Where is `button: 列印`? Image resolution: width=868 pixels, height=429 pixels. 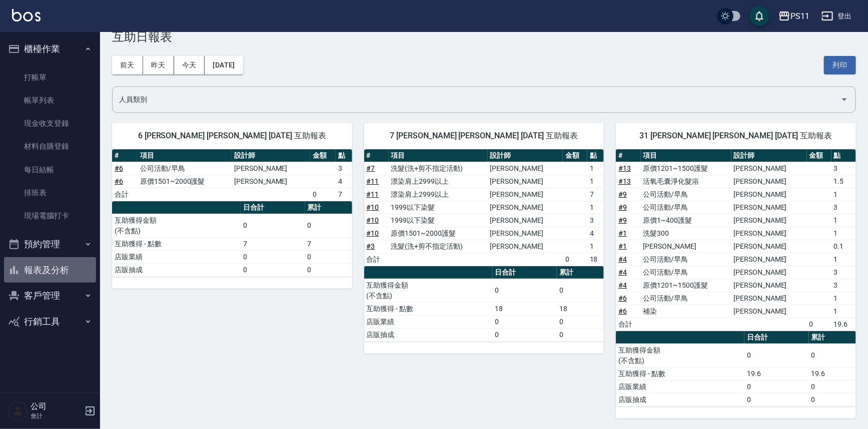
button: 列印 is located at coordinates (840, 65).